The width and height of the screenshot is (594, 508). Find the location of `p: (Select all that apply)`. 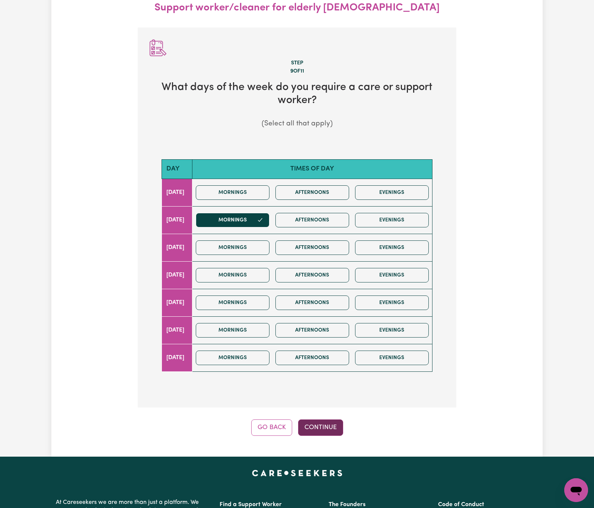

p: (Select all that apply) is located at coordinates (297, 124).